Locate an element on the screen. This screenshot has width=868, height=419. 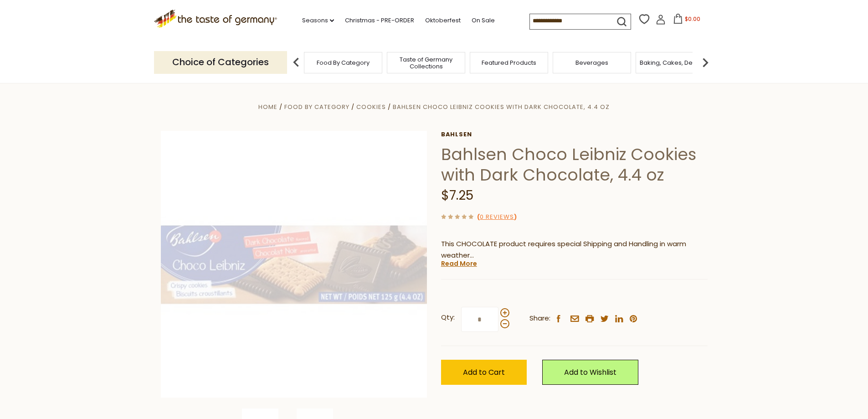
a: Read More is located at coordinates (459, 263).